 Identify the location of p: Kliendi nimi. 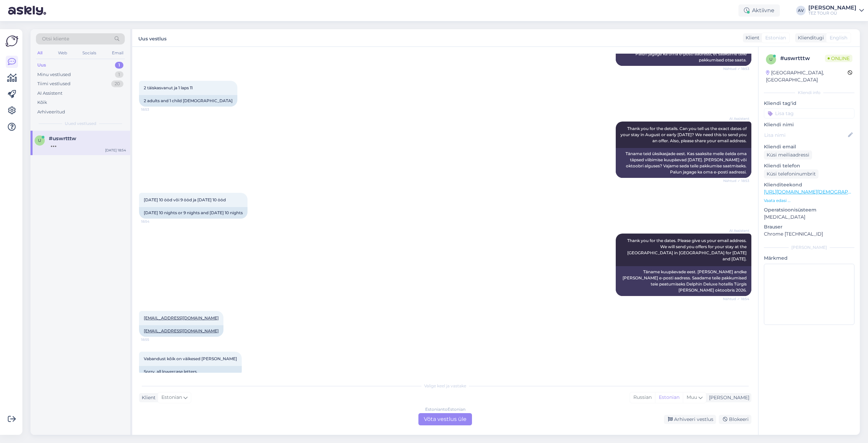
(809, 124).